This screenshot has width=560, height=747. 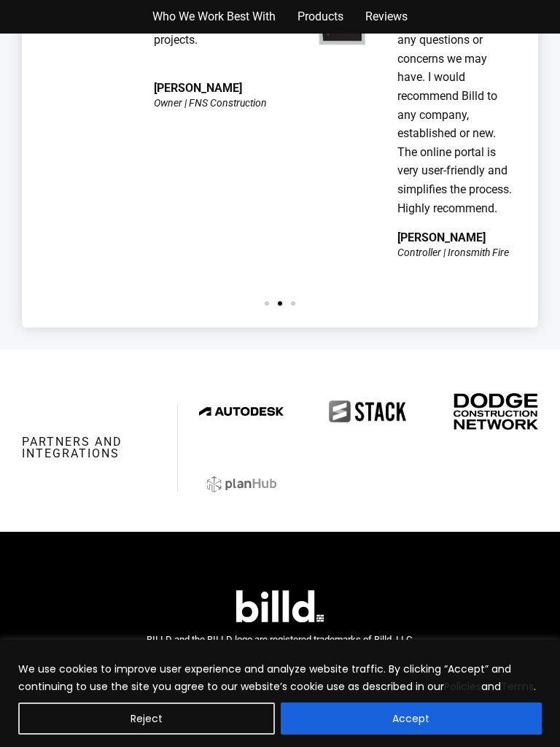 I want to click on p: We use cookies to improve user experience and analyze website traffic. By clicking “Accept” and c..., so click(x=280, y=677).